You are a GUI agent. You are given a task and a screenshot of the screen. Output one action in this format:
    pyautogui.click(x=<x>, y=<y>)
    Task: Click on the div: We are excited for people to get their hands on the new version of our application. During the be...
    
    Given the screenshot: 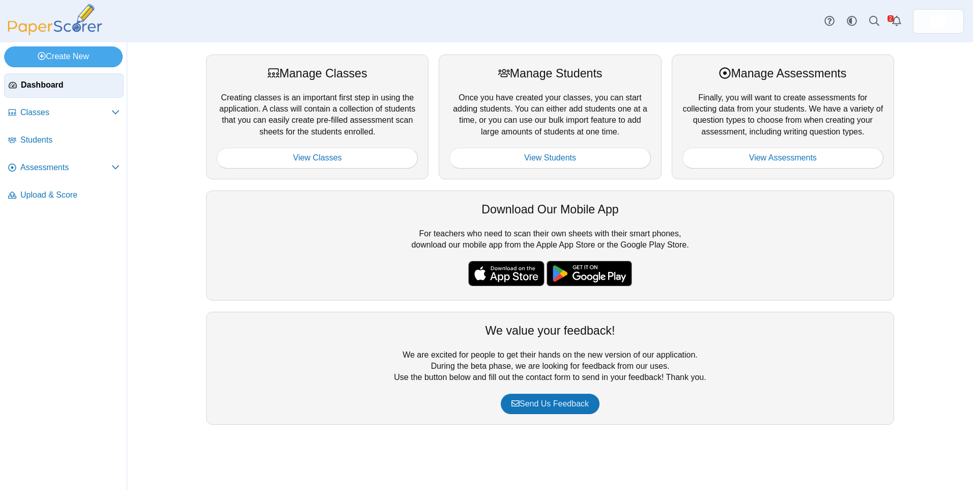 What is the action you would take?
    pyautogui.click(x=550, y=368)
    